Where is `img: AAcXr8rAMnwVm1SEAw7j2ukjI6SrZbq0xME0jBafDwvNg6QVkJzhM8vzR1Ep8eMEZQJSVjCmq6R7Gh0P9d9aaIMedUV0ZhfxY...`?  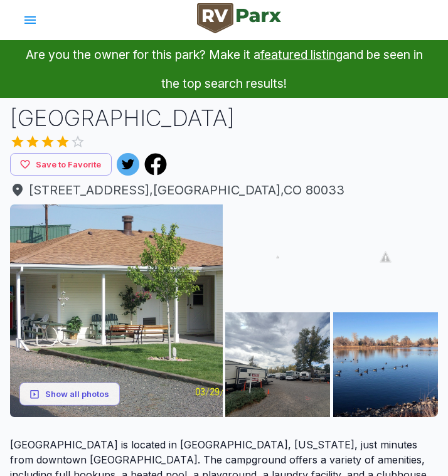 img: AAcXr8rAMnwVm1SEAw7j2ukjI6SrZbq0xME0jBafDwvNg6QVkJzhM8vzR1Ep8eMEZQJSVjCmq6R7Gh0P9d9aaIMedUV0ZhfxY... is located at coordinates (277, 364).